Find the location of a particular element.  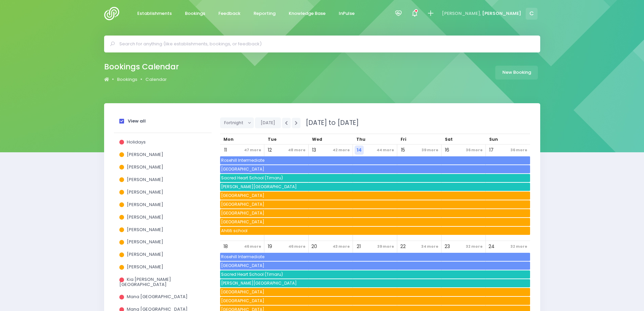

span: 16 is located at coordinates (447, 150).